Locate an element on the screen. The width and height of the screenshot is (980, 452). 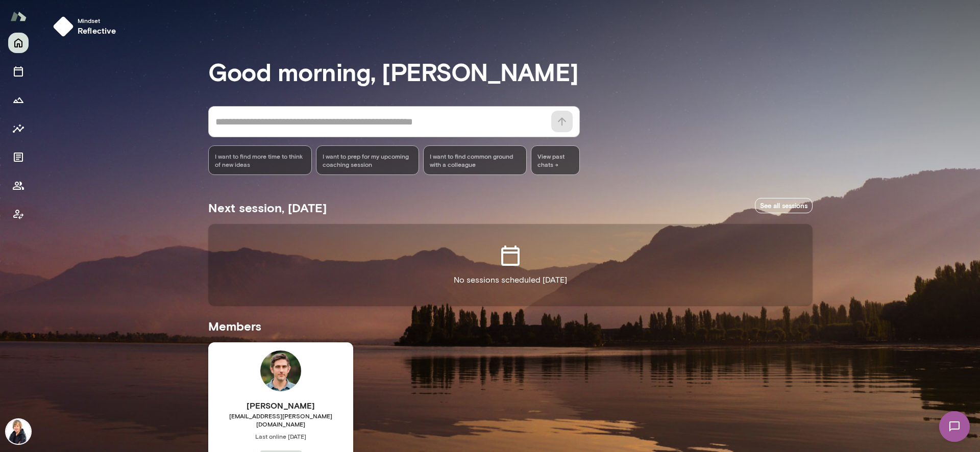
span: I want to find more time to think of new ideas is located at coordinates (260, 160).